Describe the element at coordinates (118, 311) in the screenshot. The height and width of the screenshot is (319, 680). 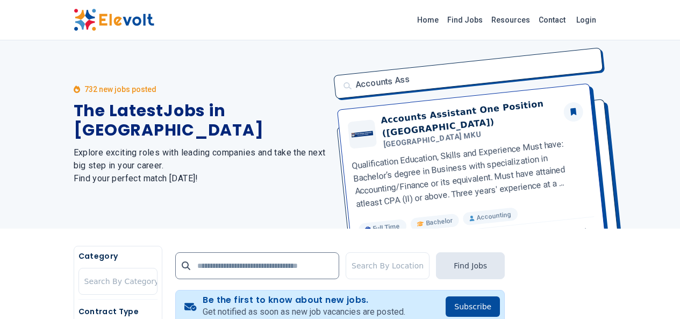
I see `h5: Contract Type` at that location.